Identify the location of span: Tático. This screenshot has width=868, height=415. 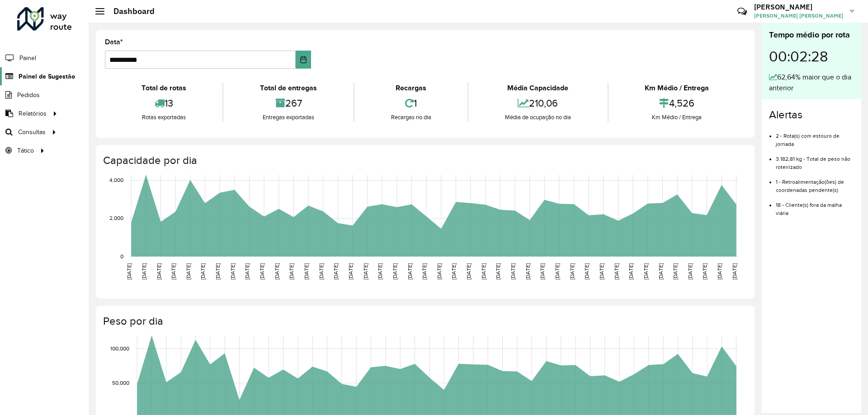
(25, 151).